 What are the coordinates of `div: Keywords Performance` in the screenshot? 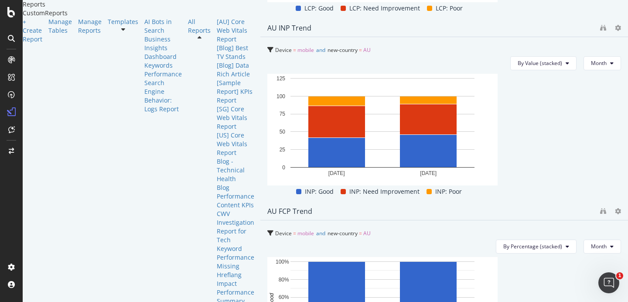 It's located at (163, 70).